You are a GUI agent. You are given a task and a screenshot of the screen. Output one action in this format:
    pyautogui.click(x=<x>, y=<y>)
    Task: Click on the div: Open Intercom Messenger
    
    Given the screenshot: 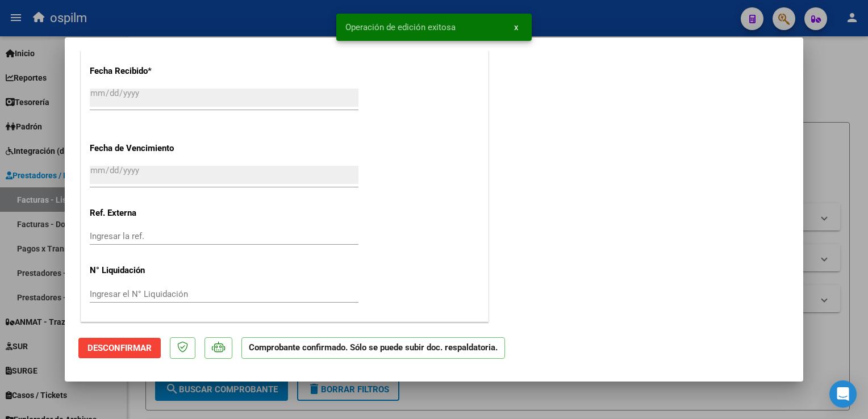 What is the action you would take?
    pyautogui.click(x=843, y=394)
    